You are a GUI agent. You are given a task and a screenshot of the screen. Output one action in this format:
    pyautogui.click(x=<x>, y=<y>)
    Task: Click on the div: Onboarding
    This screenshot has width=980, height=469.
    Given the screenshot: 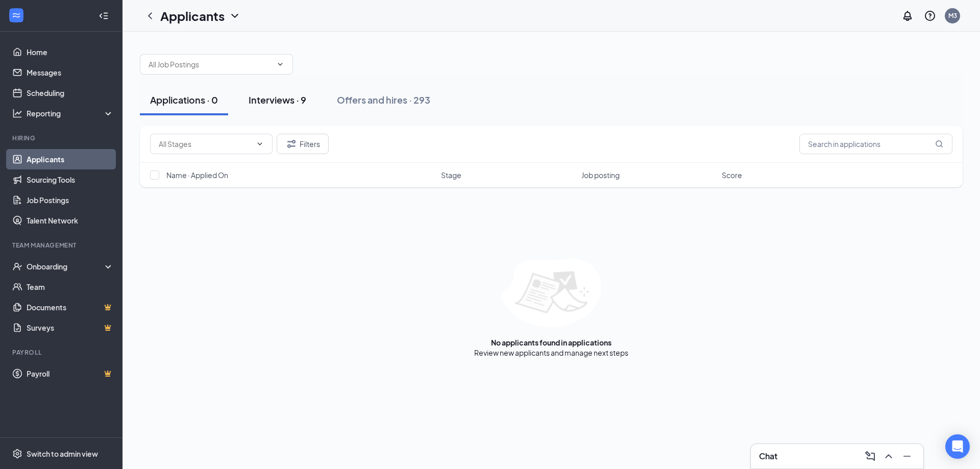 What is the action you would take?
    pyautogui.click(x=66, y=267)
    